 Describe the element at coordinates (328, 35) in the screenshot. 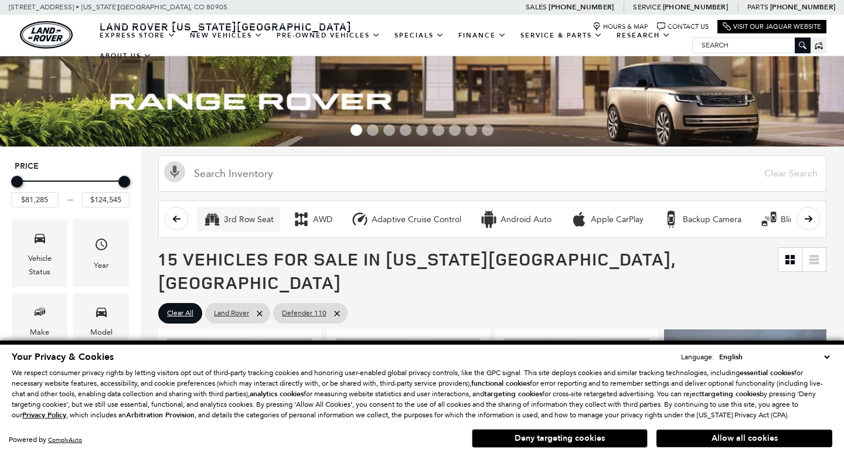

I see `a: Pre-Owned Vehicles` at that location.